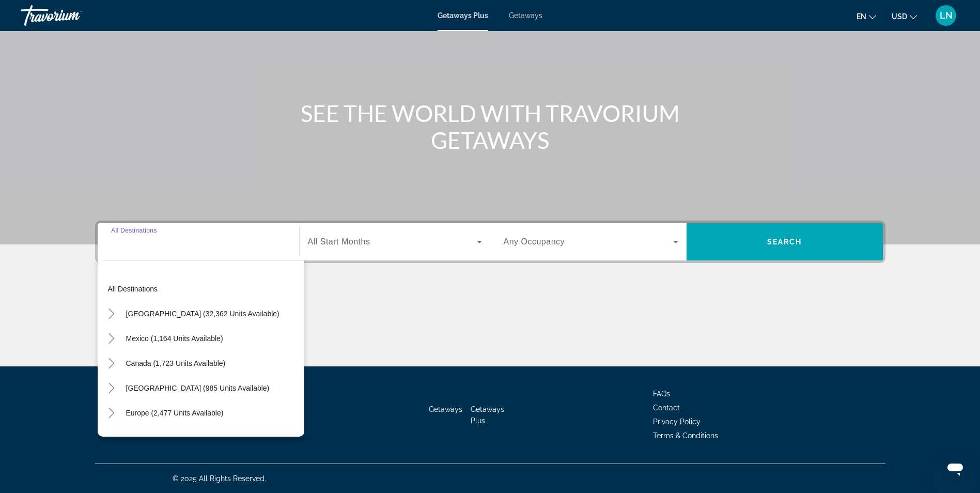 The width and height of the screenshot is (980, 493). Describe the element at coordinates (112, 363) in the screenshot. I see `button: Toggle Canada (1,723 units available)` at that location.